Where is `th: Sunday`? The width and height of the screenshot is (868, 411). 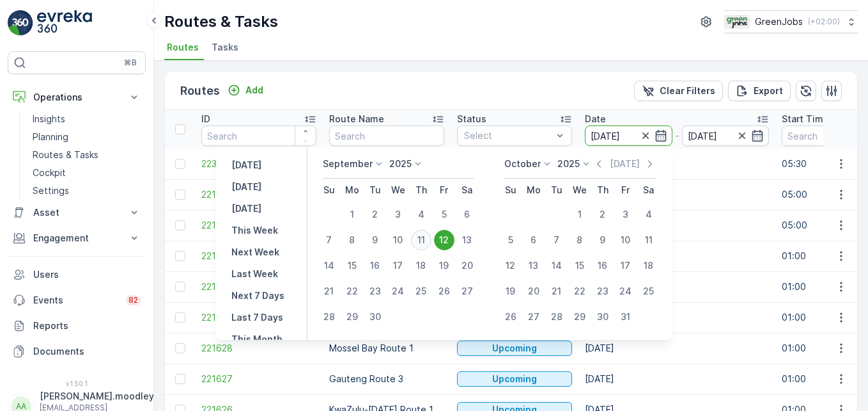
th: Sunday is located at coordinates (329, 190).